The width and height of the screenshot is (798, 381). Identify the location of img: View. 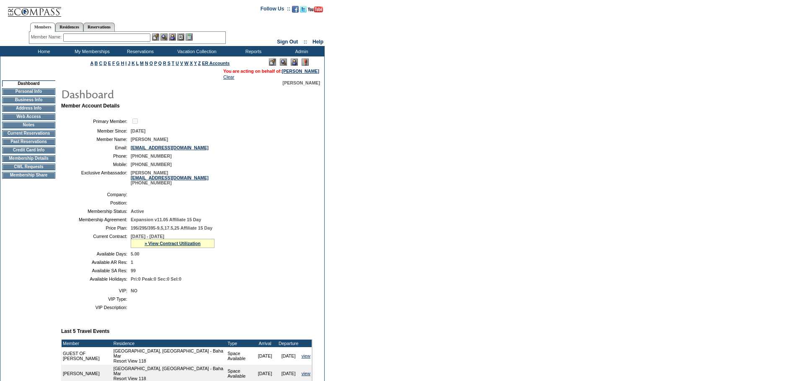
(164, 37).